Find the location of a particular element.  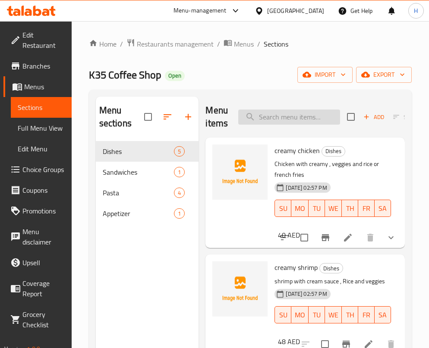

div: Appetizer is located at coordinates (138, 213).